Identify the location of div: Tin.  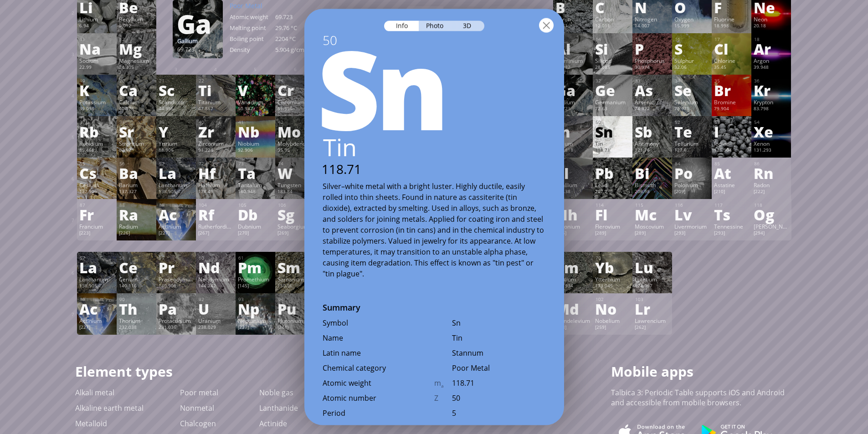
(434, 147).